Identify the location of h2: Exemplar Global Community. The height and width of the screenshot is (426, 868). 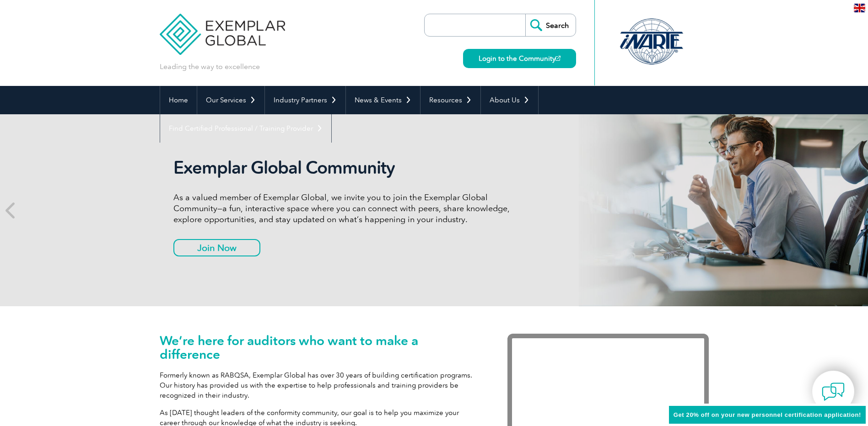
(345, 168).